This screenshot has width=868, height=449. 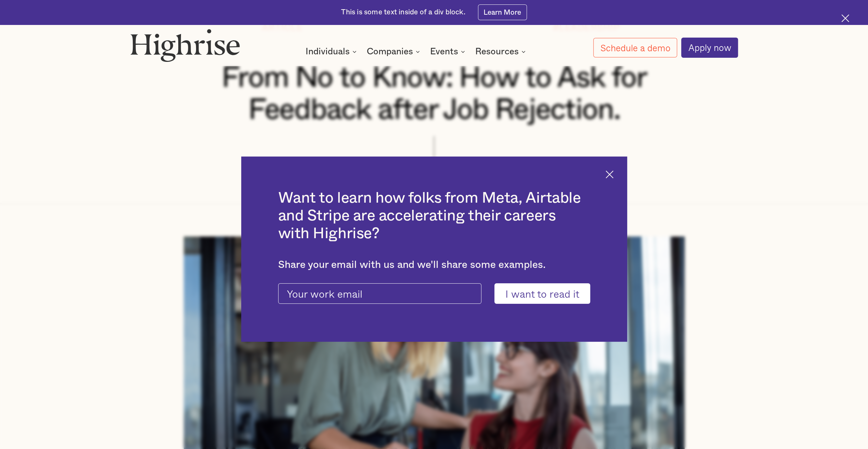 I want to click on input: I want to read it, so click(x=542, y=293).